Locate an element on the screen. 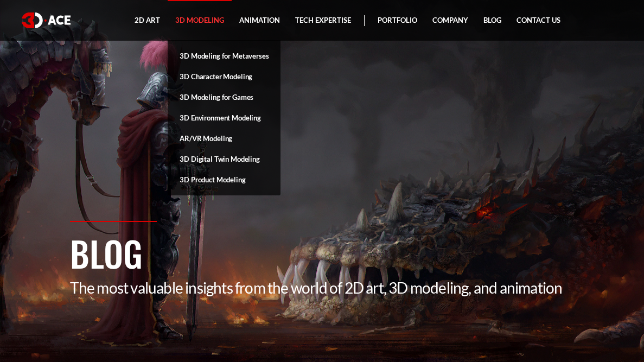  a: 3D Product Modeling is located at coordinates (224, 180).